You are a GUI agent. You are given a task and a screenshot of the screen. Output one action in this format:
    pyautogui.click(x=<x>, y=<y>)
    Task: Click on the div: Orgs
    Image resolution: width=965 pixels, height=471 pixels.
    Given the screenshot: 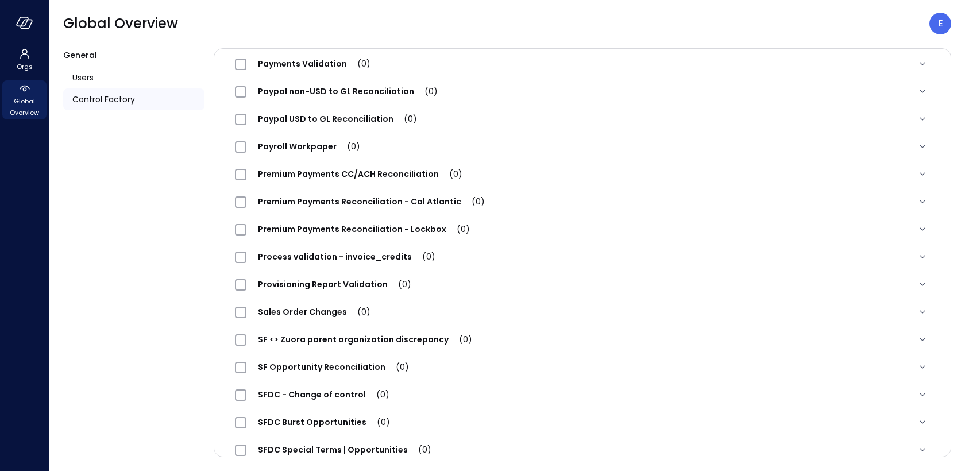 What is the action you would take?
    pyautogui.click(x=24, y=60)
    